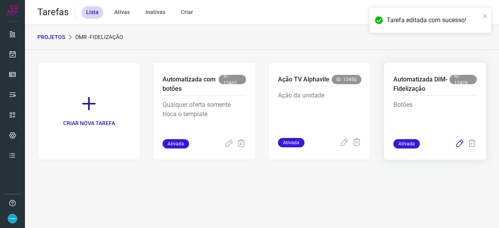  Describe the element at coordinates (422, 84) in the screenshot. I see `p: Automatizada DIM- Fidelização` at that location.